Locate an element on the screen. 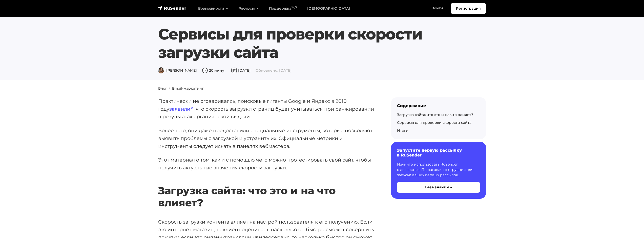  a: Сервисы для проверки скорости сайта is located at coordinates (434, 123).